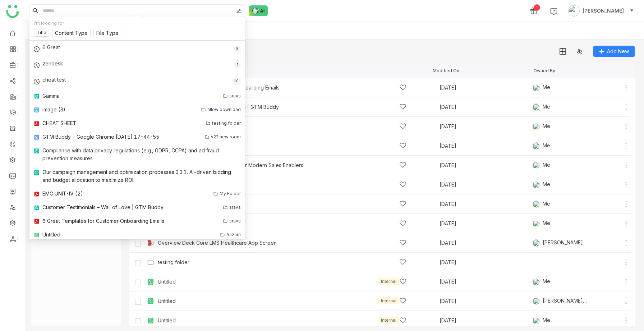  What do you see at coordinates (37, 138) in the screenshot?
I see `img: mp4.svg` at bounding box center [37, 138].